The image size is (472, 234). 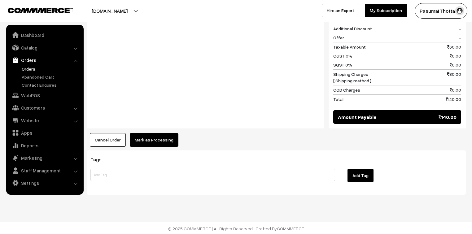 I want to click on span: Amount Payable, so click(x=357, y=117).